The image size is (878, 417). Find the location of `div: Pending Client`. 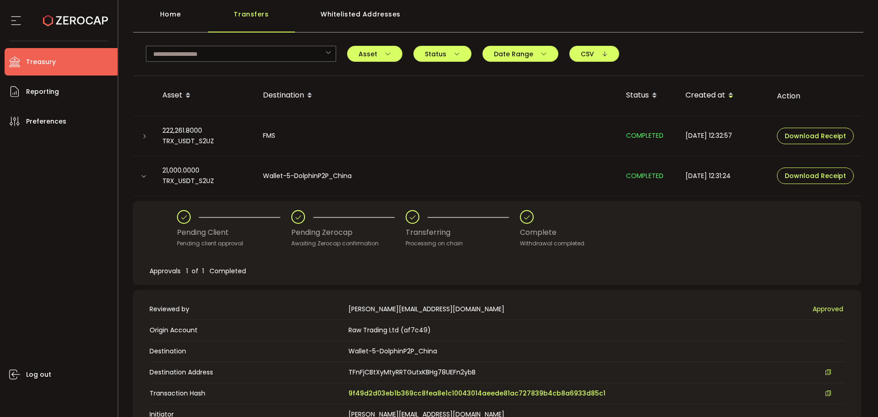

div: Pending Client is located at coordinates (234, 232).